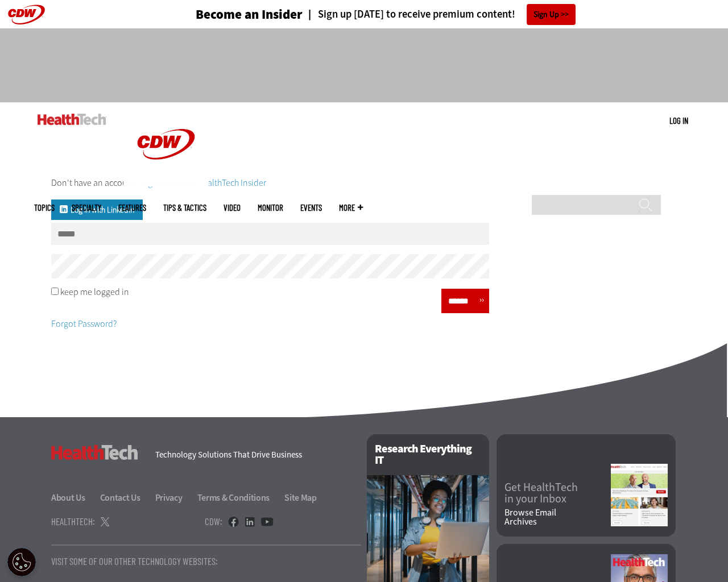 The image size is (728, 582). Describe the element at coordinates (22, 562) in the screenshot. I see `button: Open Preferences` at that location.